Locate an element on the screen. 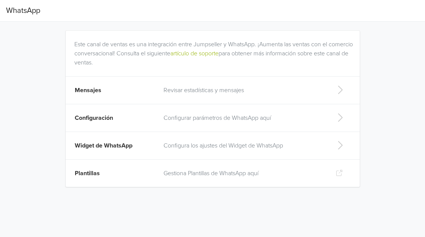 Image resolution: width=425 pixels, height=237 pixels. p: Gestiona Plantillas de WhatsApp aquí is located at coordinates (243, 173).